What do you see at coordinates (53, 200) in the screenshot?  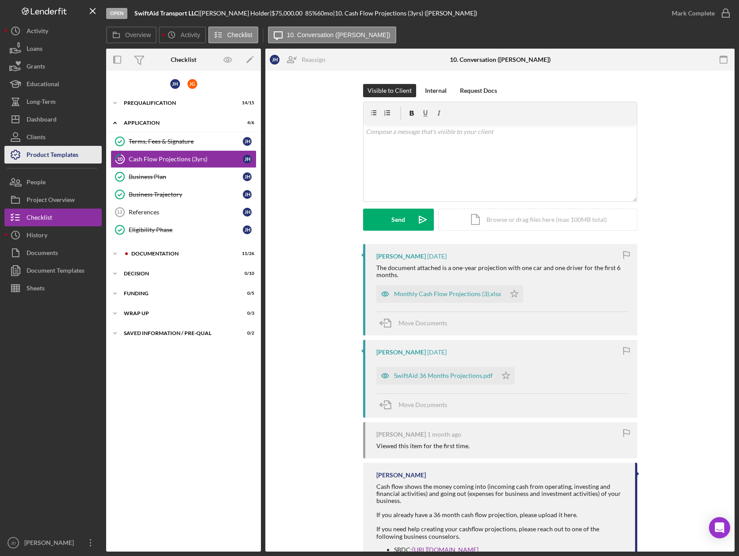 I see `a: Project Overview` at bounding box center [53, 200].